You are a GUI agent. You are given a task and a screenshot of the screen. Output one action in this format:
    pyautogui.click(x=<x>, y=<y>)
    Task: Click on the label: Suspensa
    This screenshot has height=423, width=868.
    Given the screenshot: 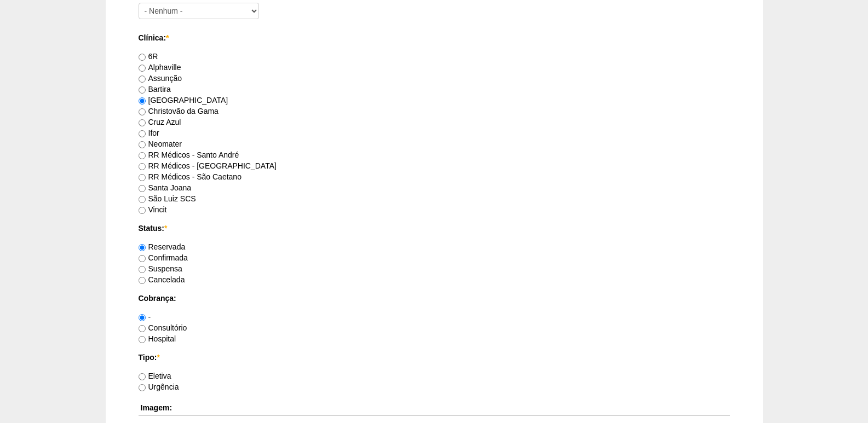 What is the action you would take?
    pyautogui.click(x=160, y=269)
    